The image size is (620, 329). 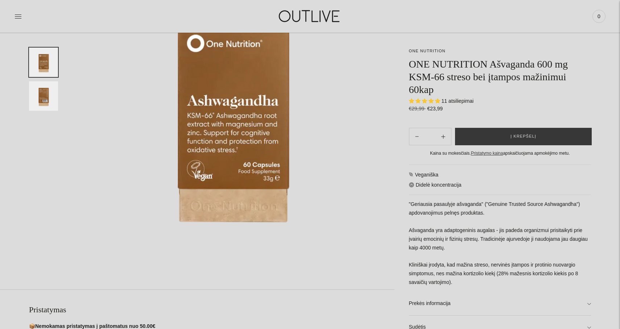 I want to click on s: €29,99, so click(x=418, y=108).